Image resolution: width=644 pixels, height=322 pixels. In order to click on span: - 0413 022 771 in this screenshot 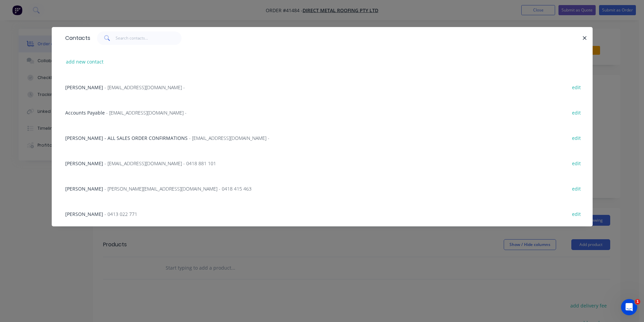, I will do `click(121, 214)`.